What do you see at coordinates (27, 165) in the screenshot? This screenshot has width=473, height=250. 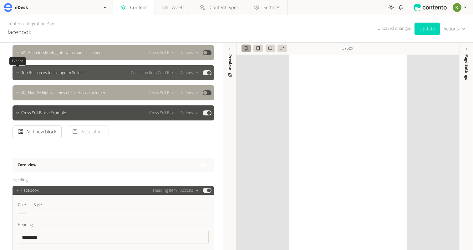 I see `h3: Card view` at bounding box center [27, 165].